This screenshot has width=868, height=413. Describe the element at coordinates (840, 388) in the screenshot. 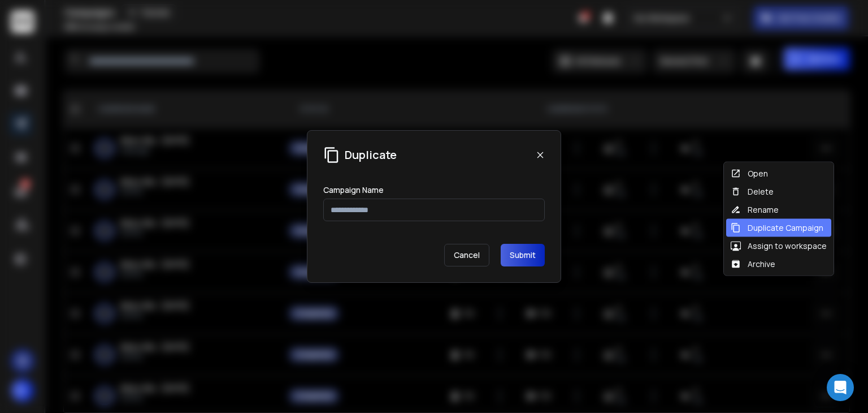

I see `div: Open Intercom Messenger` at that location.